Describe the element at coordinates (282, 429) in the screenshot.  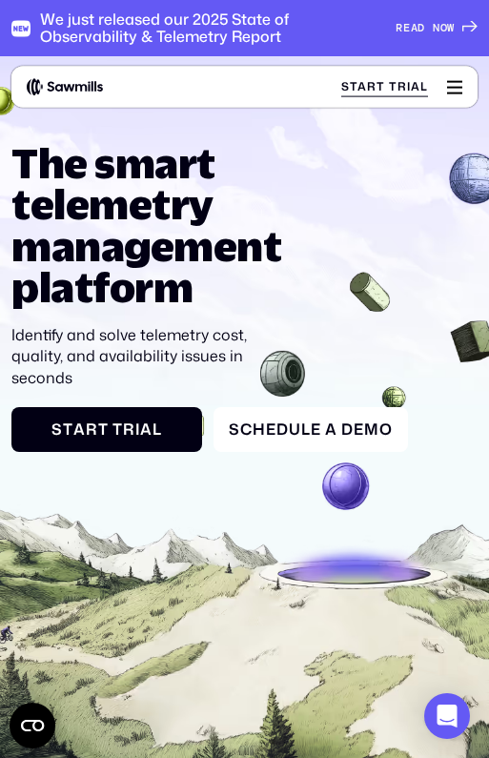
I see `span: d` at that location.